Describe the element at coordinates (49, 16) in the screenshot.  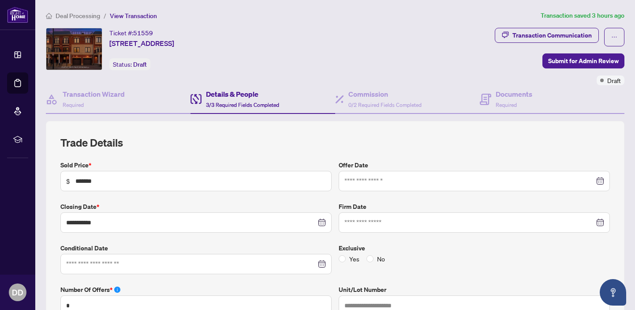
I see `span: home` at that location.